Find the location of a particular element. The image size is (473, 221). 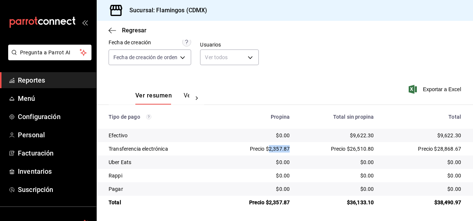

div: Rappi is located at coordinates (159, 176).